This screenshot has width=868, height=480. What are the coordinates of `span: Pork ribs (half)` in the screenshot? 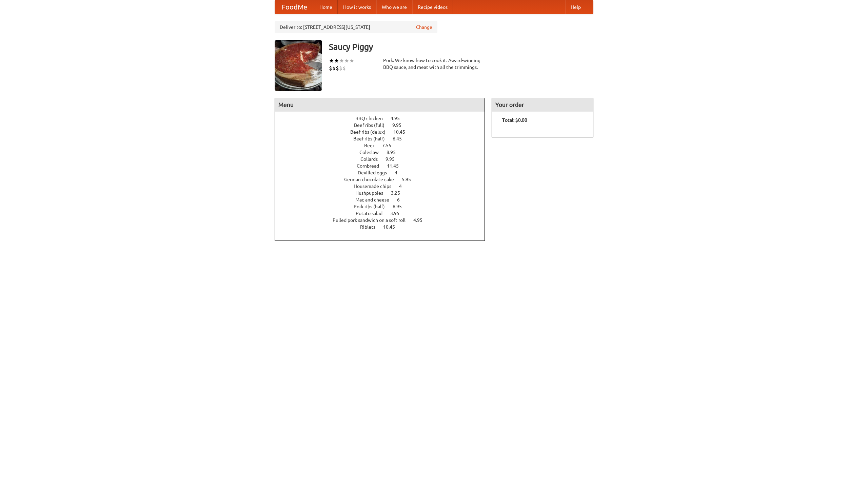 It's located at (373, 207).